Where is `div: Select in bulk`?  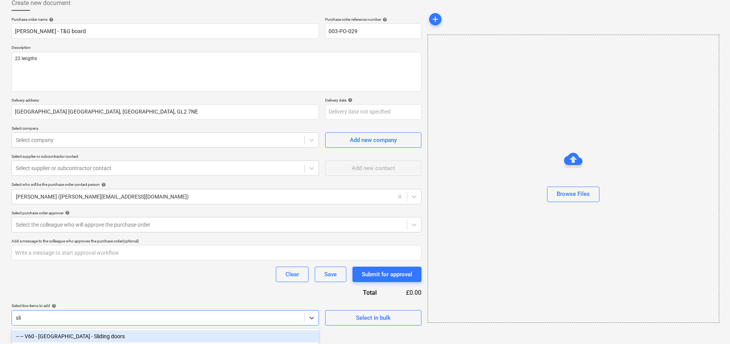 div: Select in bulk is located at coordinates (373, 318).